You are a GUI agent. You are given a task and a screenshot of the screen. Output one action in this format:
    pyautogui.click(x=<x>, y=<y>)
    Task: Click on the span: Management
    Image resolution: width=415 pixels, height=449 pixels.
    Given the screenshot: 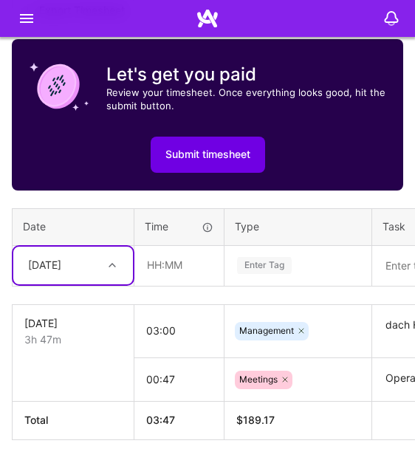 What is the action you would take?
    pyautogui.click(x=266, y=330)
    